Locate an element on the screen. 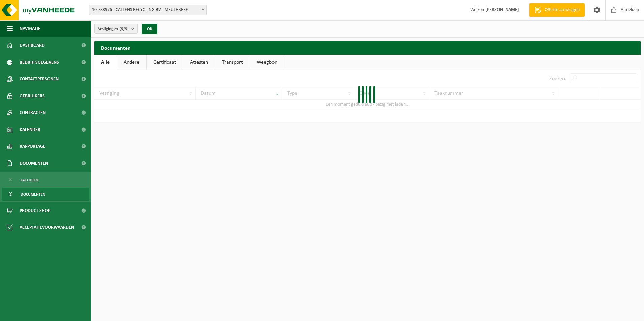  a: Documenten is located at coordinates (46, 194).